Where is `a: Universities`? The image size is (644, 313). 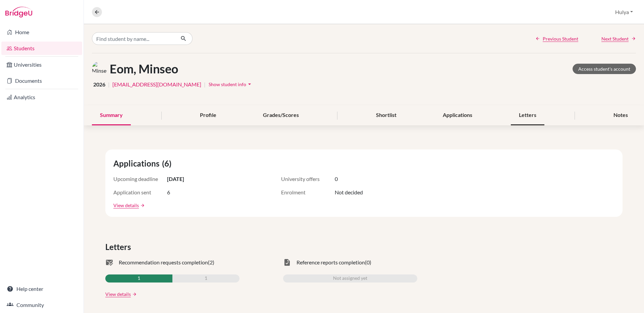
a: Universities is located at coordinates (42, 65).